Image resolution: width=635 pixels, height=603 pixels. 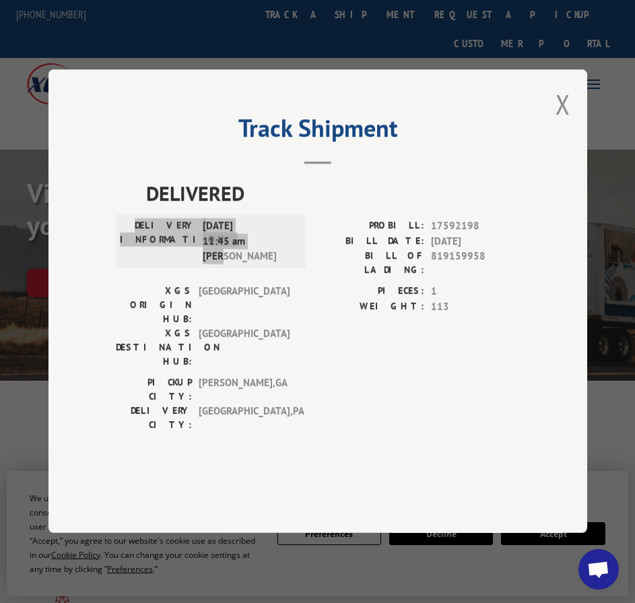 What do you see at coordinates (333, 193) in the screenshot?
I see `span: DELIVERED` at bounding box center [333, 193].